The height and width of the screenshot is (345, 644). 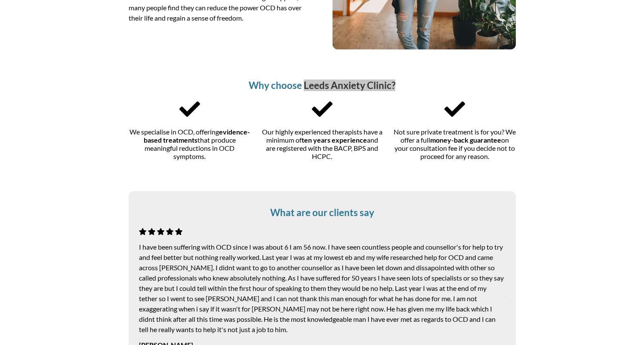 What do you see at coordinates (465, 139) in the screenshot?
I see `strong: money-back guarantee` at bounding box center [465, 139].